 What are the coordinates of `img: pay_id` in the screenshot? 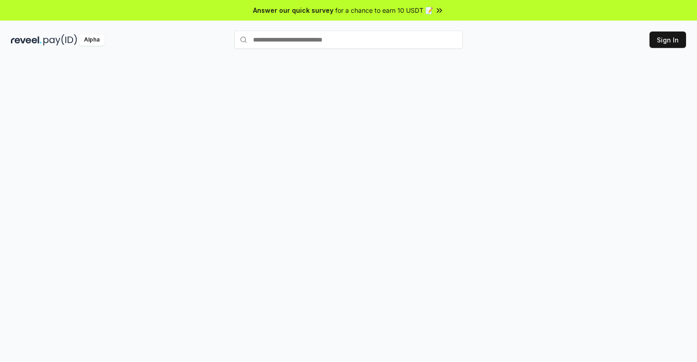 It's located at (60, 40).